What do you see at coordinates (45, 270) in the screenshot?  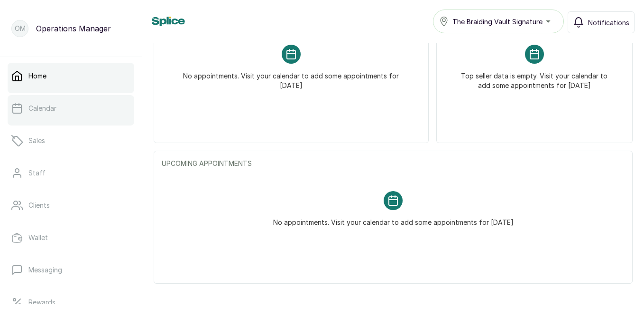 I see `p: Messaging` at bounding box center [45, 270].